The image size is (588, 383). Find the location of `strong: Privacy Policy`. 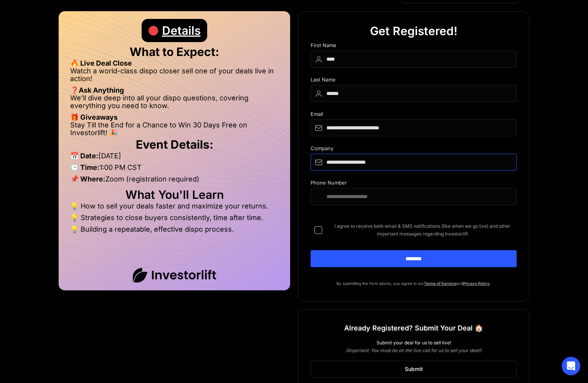

strong: Privacy Policy is located at coordinates (476, 283).